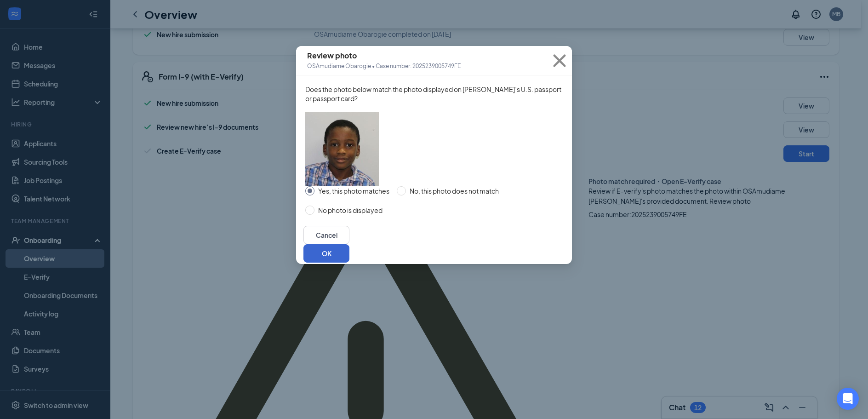 This screenshot has width=868, height=419. Describe the element at coordinates (342, 149) in the screenshot. I see `img: employee` at that location.